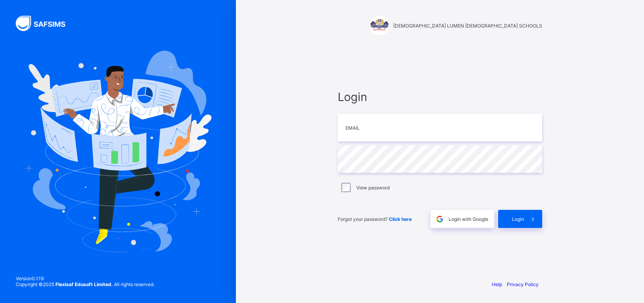  I want to click on label: View password, so click(372, 187).